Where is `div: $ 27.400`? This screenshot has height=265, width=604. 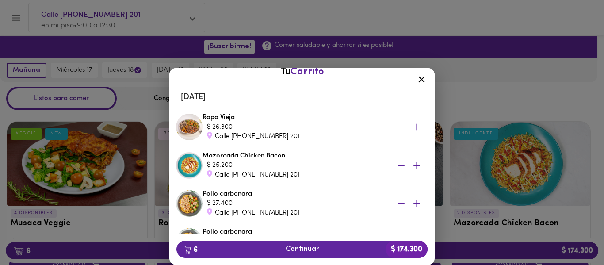
div: $ 27.400 is located at coordinates (295, 203).